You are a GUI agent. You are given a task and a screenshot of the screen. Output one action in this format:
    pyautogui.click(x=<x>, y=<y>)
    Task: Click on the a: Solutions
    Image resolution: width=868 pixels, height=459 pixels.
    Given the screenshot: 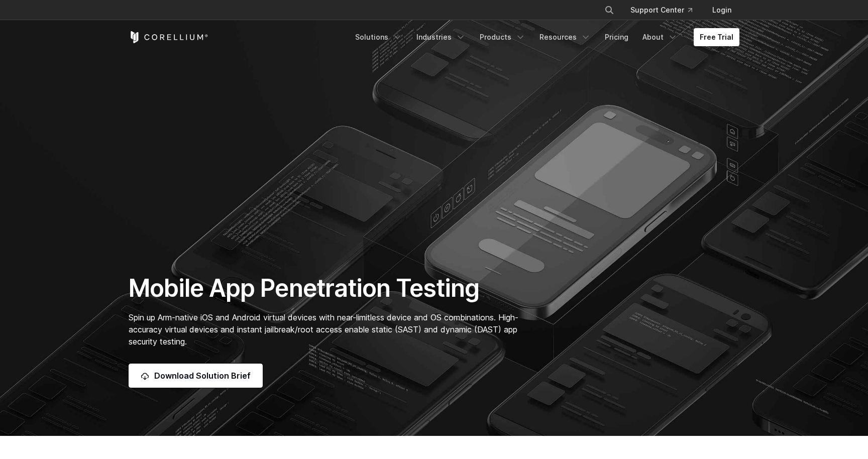 What is the action you would take?
    pyautogui.click(x=379, y=37)
    